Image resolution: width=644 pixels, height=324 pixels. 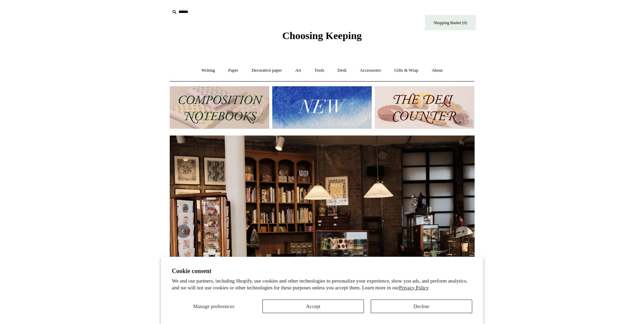 What do you see at coordinates (322, 284) in the screenshot?
I see `p: We and our partners, including Shopify, use cookies and other technologies to personalize your ex...` at bounding box center [322, 284].